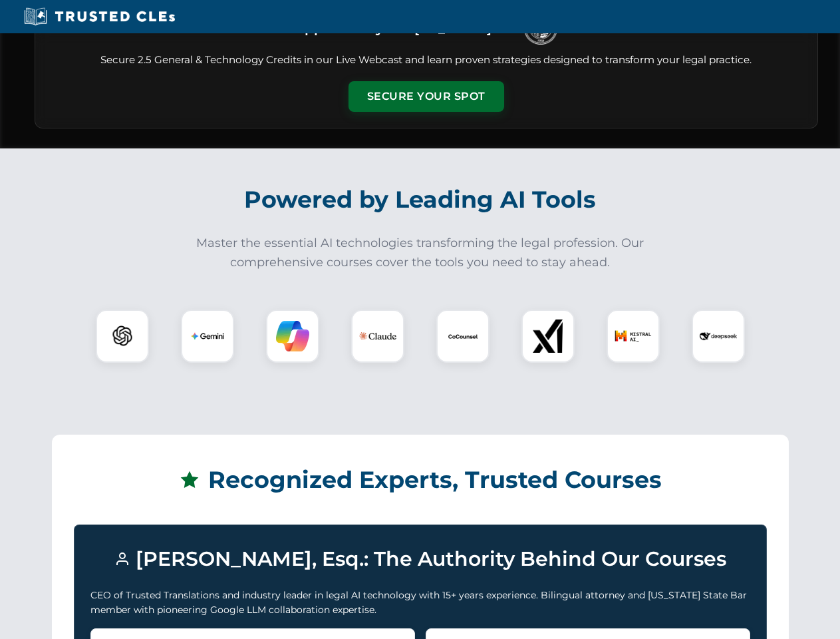 The height and width of the screenshot is (639, 840). Describe the element at coordinates (421, 480) in the screenshot. I see `h2: Recognized Experts, Trusted Courses` at that location.